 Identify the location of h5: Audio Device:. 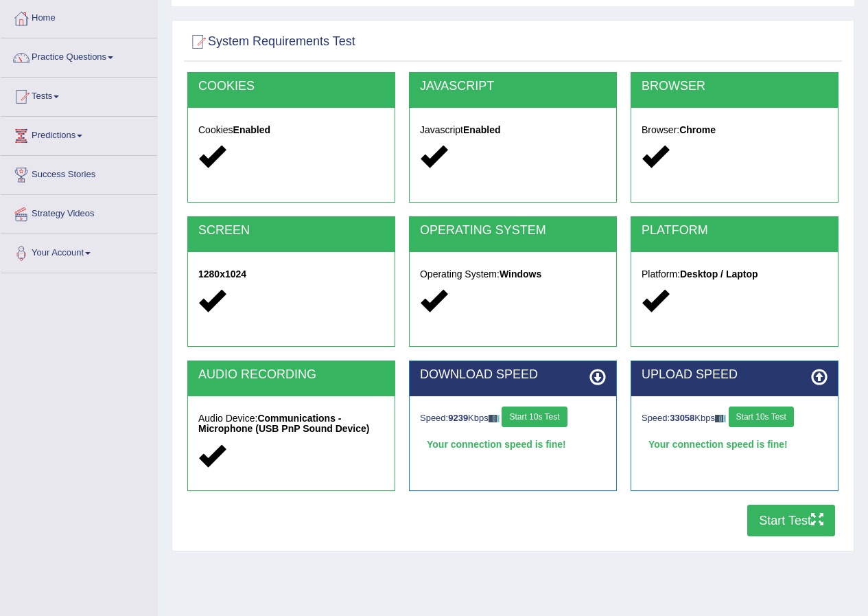
(291, 424).